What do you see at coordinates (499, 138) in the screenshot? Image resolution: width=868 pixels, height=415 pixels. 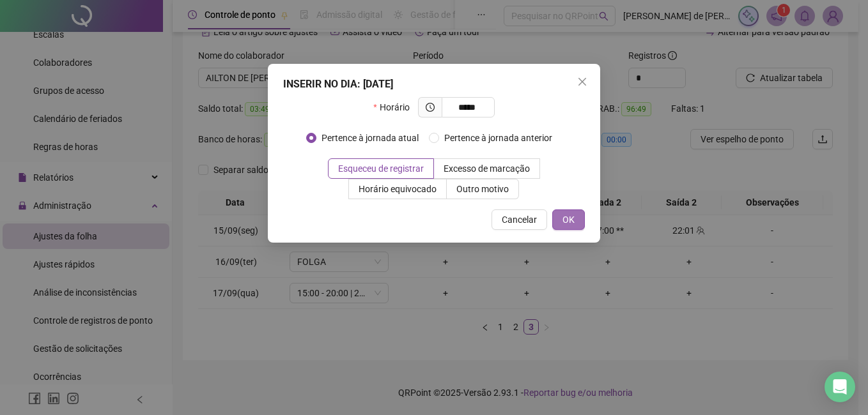 I see `span: Pertence à jornada anterior` at bounding box center [499, 138].